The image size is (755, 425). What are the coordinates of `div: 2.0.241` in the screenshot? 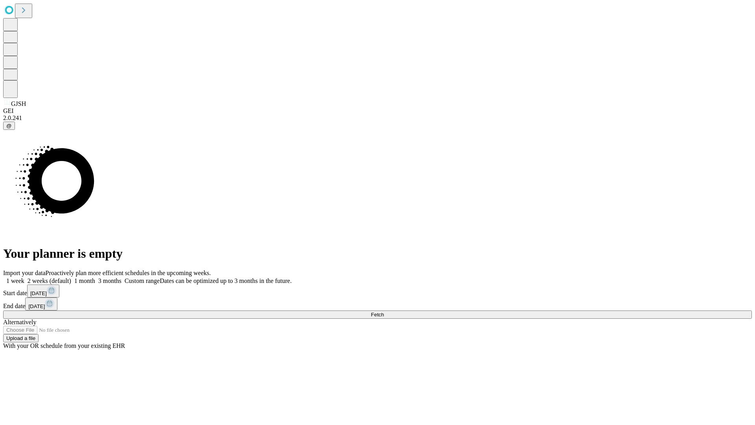 It's located at (378, 118).